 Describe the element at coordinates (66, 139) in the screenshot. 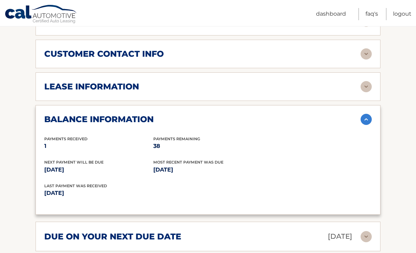

I see `span: Payments Received` at that location.